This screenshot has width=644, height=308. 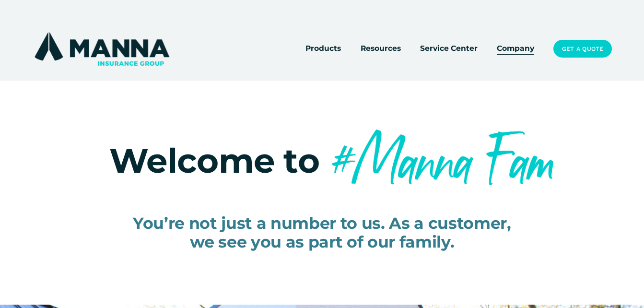 I want to click on a: Service Center, so click(x=449, y=49).